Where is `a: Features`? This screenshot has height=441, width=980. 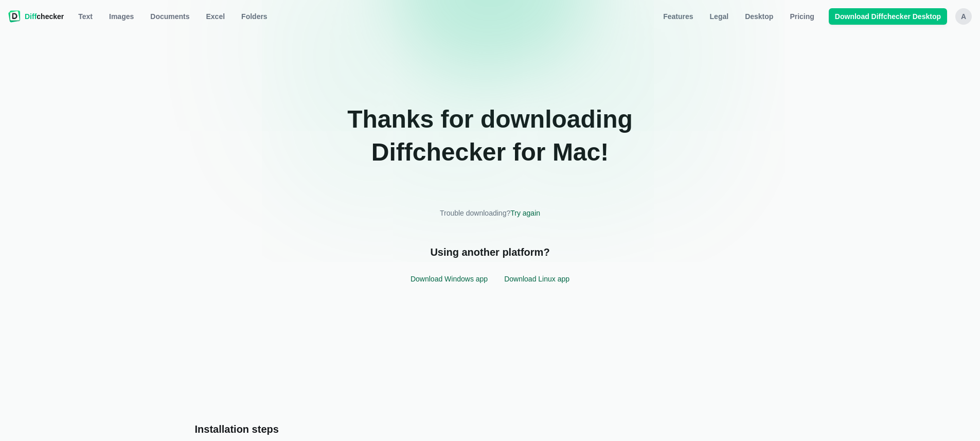
a: Features is located at coordinates (678, 16).